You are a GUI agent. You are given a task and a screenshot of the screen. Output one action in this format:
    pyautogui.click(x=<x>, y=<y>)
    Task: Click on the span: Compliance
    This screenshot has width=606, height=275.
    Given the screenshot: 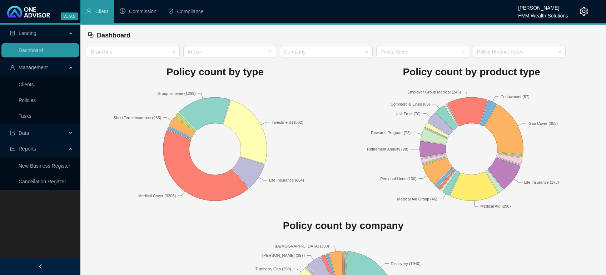 What is the action you would take?
    pyautogui.click(x=190, y=11)
    